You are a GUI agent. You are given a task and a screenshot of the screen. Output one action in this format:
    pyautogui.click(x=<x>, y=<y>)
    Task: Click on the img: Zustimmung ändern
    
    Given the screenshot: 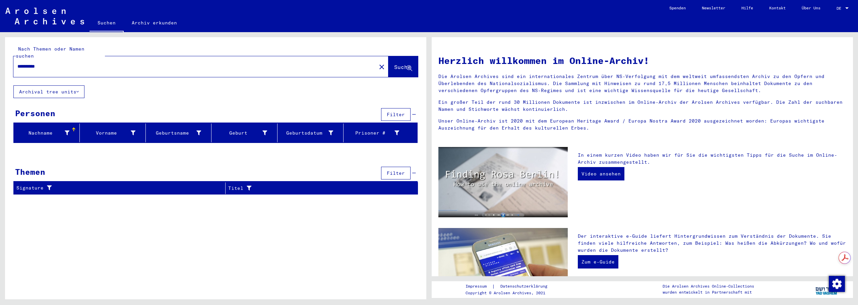 What is the action you would take?
    pyautogui.click(x=837, y=284)
    